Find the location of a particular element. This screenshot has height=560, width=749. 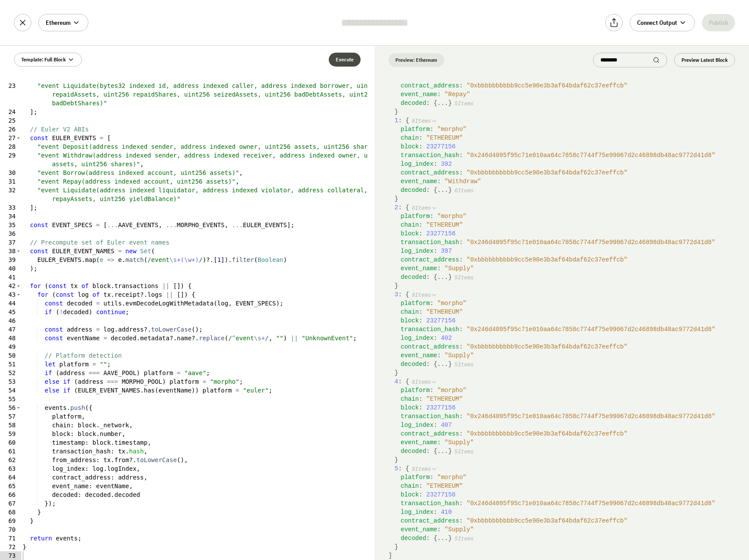

span: 6 Items is located at coordinates (464, 191).